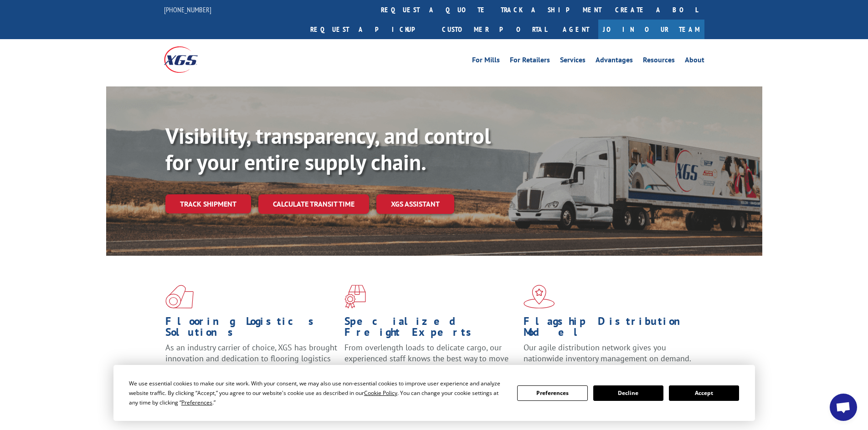 This screenshot has width=868, height=430. Describe the element at coordinates (434, 393) in the screenshot. I see `div: Cookie Consent Prompt` at that location.